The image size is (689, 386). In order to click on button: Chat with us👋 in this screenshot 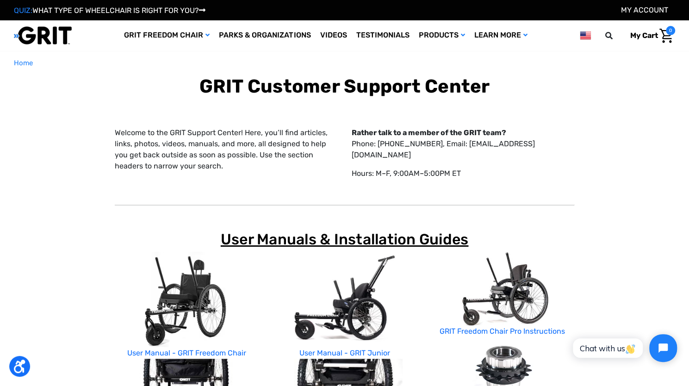, I will do `click(45, 22)`.